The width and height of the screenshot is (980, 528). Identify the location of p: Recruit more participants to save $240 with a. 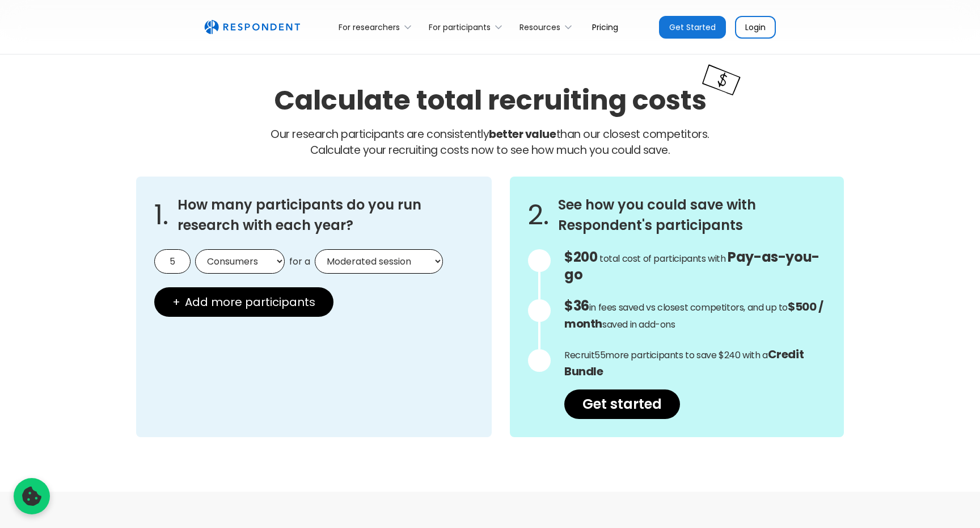
(694, 363).